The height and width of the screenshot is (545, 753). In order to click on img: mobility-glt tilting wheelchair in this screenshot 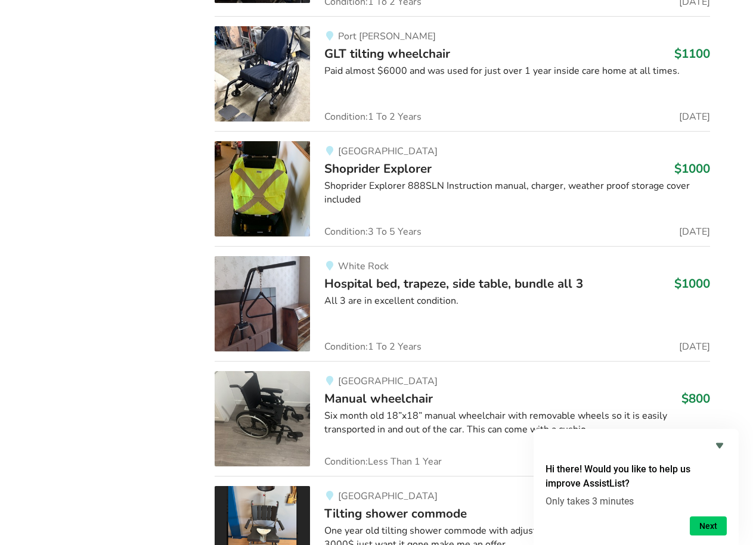, I will do `click(262, 74)`.